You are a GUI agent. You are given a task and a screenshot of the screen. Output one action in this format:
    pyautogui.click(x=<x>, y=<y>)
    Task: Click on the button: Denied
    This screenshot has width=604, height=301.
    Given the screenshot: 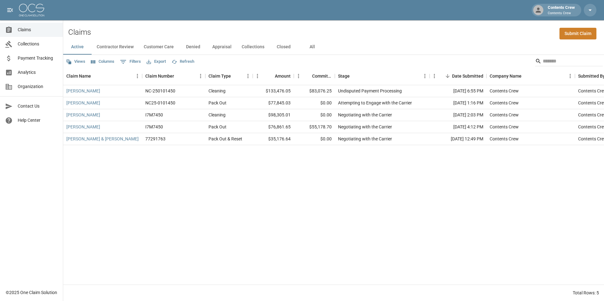 What is the action you would take?
    pyautogui.click(x=193, y=47)
    